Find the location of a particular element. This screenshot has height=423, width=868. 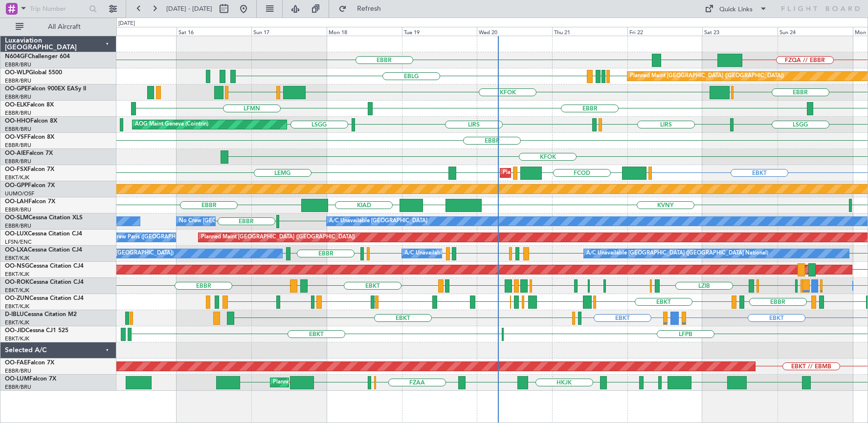

button: All Aircraft is located at coordinates (58, 27).